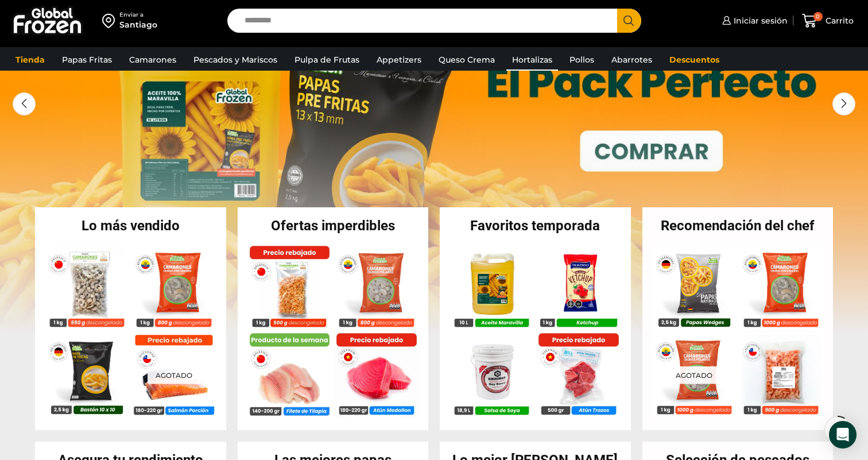 This screenshot has width=868, height=460. Describe the element at coordinates (694, 60) in the screenshot. I see `a: Descuentos` at that location.